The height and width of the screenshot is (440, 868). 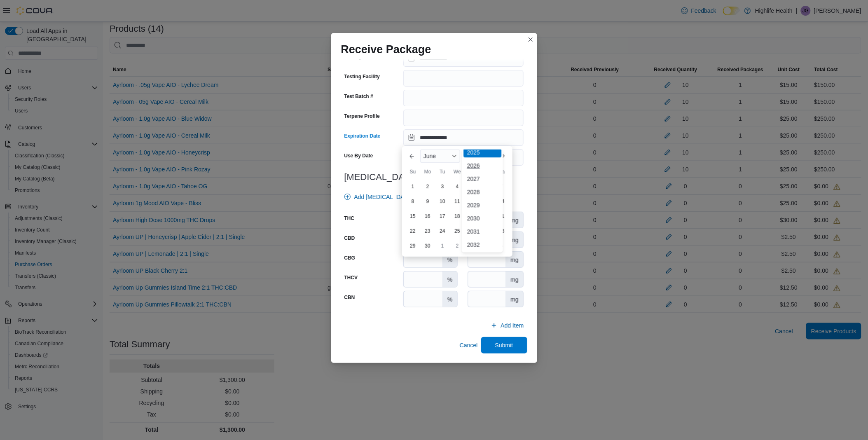 What do you see at coordinates (358, 96) in the screenshot?
I see `label: Test Batch #` at bounding box center [358, 96].